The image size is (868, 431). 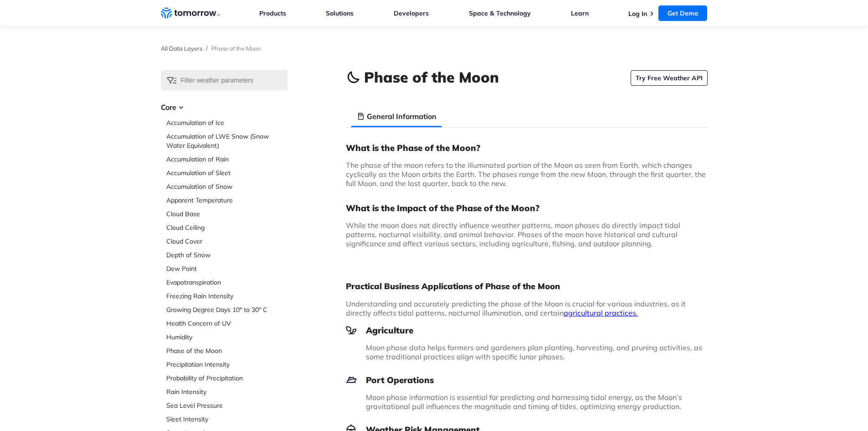 What do you see at coordinates (227, 200) in the screenshot?
I see `a: Apparent Temperature` at bounding box center [227, 200].